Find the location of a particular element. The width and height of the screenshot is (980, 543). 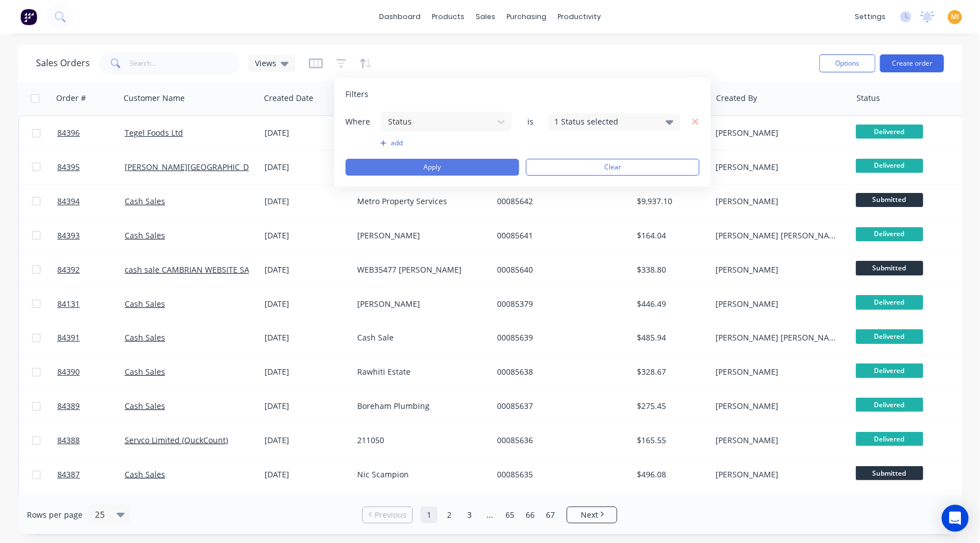

span: Filters is located at coordinates (357, 95).